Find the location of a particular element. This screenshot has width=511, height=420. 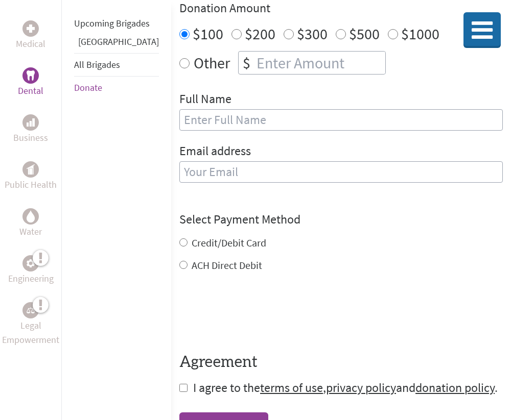

label: $1000 is located at coordinates (420, 33).